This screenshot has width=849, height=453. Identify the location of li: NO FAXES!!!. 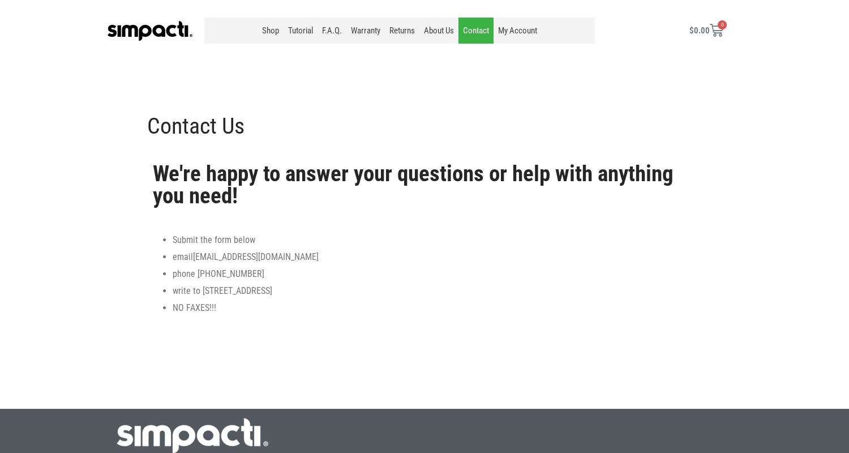
(434, 308).